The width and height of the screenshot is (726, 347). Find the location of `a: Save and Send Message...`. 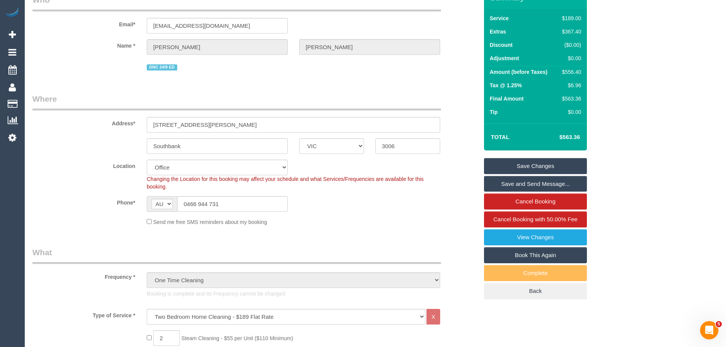

a: Save and Send Message... is located at coordinates (535, 184).